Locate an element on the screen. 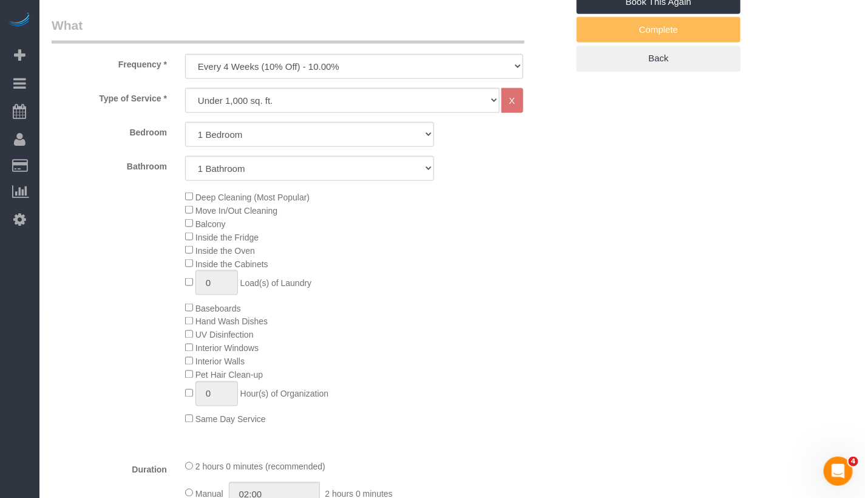 This screenshot has height=498, width=865. span: Balcony is located at coordinates (211, 224).